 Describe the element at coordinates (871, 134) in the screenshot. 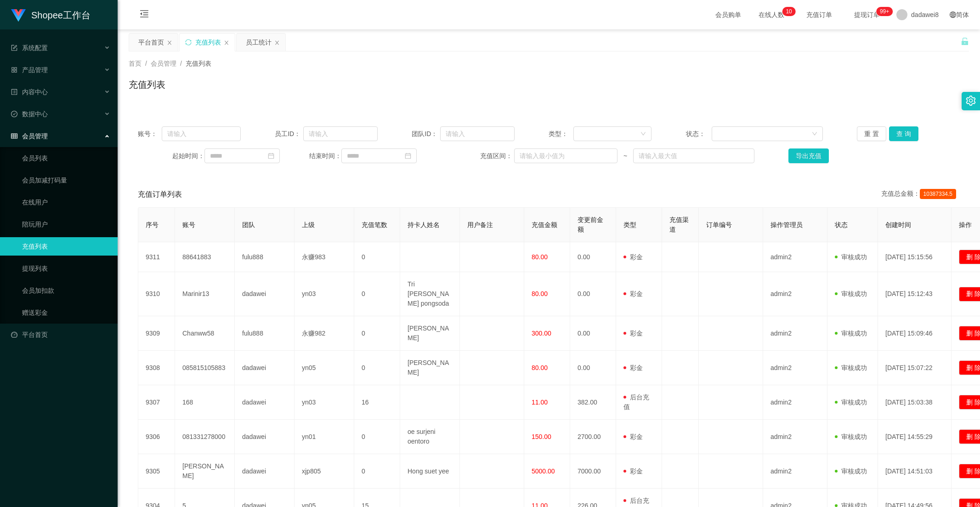

I see `button: 重 置` at that location.